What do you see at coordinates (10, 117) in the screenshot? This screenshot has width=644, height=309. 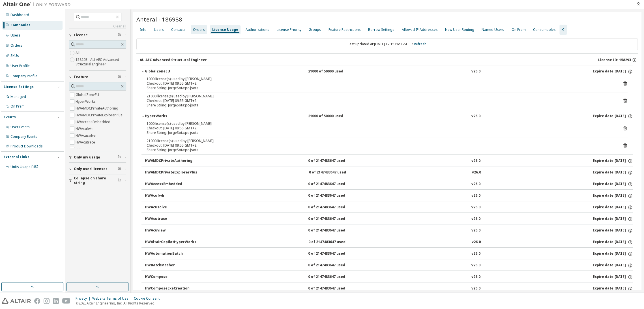 I see `div: Events` at bounding box center [10, 117].